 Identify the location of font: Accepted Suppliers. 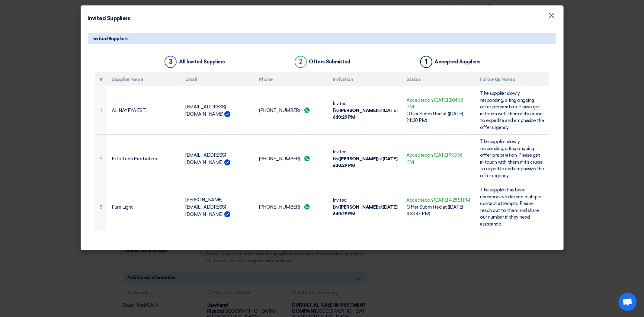
(458, 62).